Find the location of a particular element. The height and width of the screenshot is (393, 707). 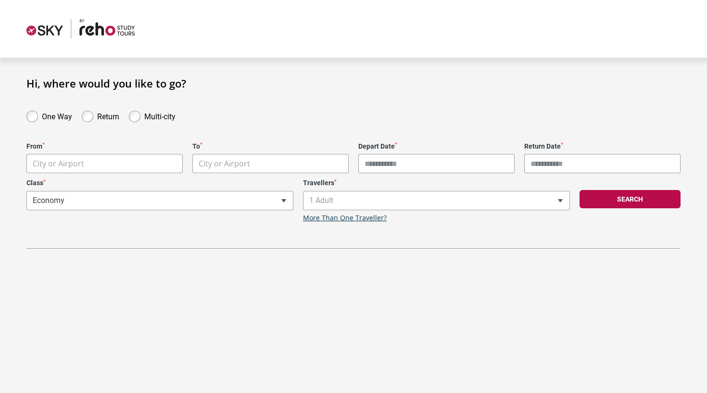

span: Economy is located at coordinates (160, 201).